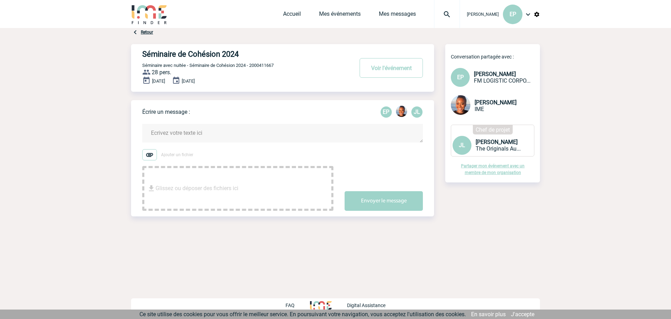 This screenshot has height=319, width=671. I want to click on span: Séminaire avec nuitée - Séminaire de Cohésion 2024 - 2000411667, so click(208, 65).